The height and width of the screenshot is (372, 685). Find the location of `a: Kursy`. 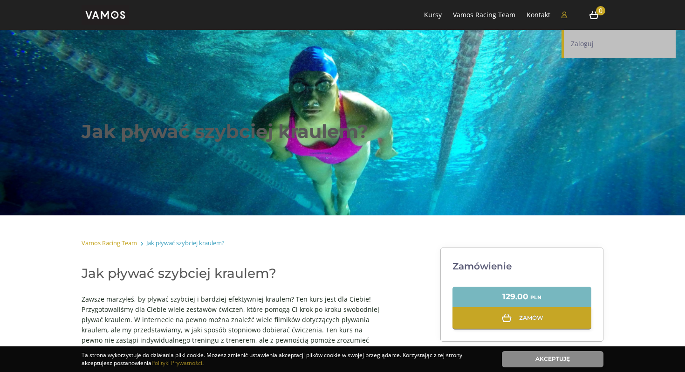

a: Kursy is located at coordinates (433, 14).